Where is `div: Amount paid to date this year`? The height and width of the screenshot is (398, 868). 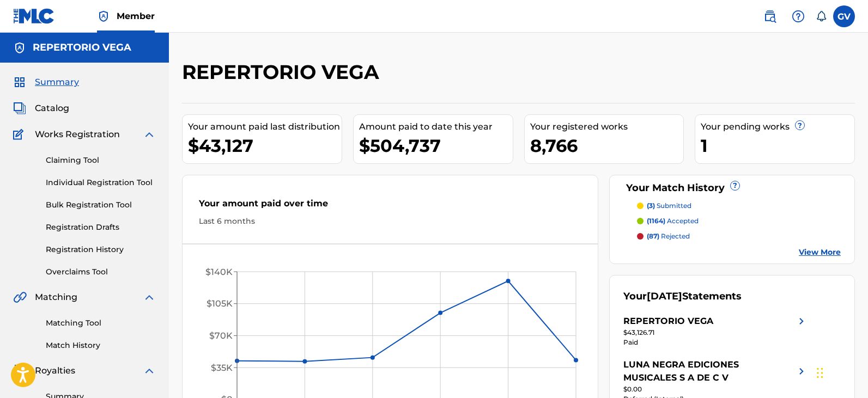
div: Amount paid to date this year is located at coordinates (436, 127).